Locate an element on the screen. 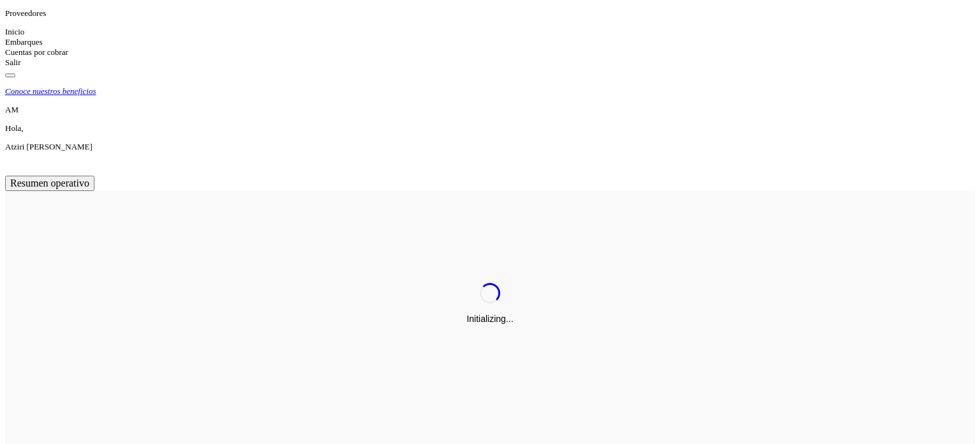  span: Resumen operativo is located at coordinates (50, 183).